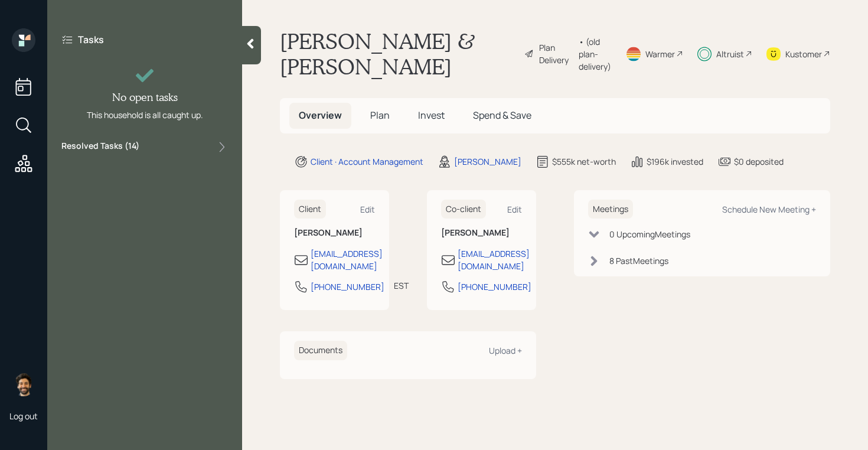 Image resolution: width=868 pixels, height=450 pixels. What do you see at coordinates (638, 260) in the screenshot?
I see `div: 8 Past Meeting s` at bounding box center [638, 260].